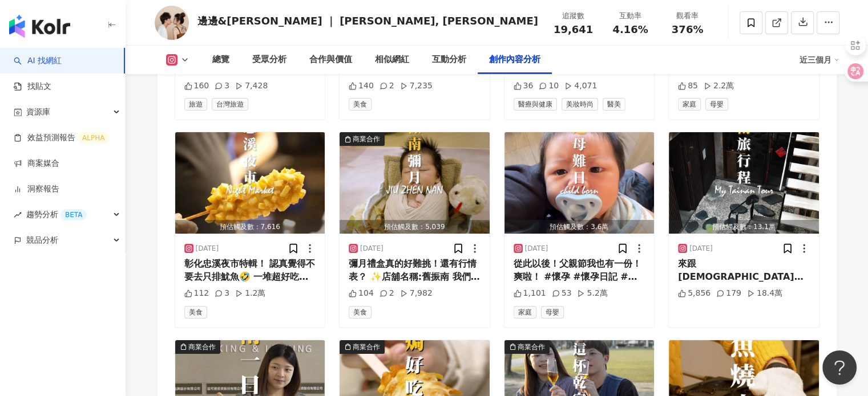  What do you see at coordinates (718, 86) in the screenshot?
I see `div: 2.2萬` at bounding box center [718, 86].